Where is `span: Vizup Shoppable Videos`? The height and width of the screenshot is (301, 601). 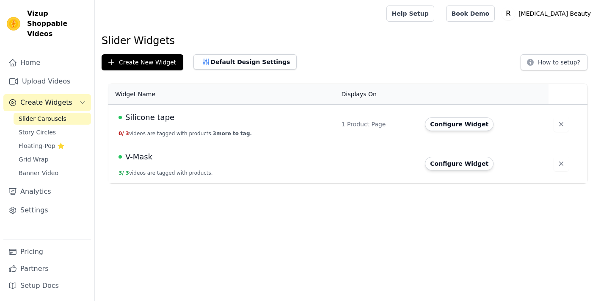 span: Vizup Shoppable Videos is located at coordinates (57, 24).